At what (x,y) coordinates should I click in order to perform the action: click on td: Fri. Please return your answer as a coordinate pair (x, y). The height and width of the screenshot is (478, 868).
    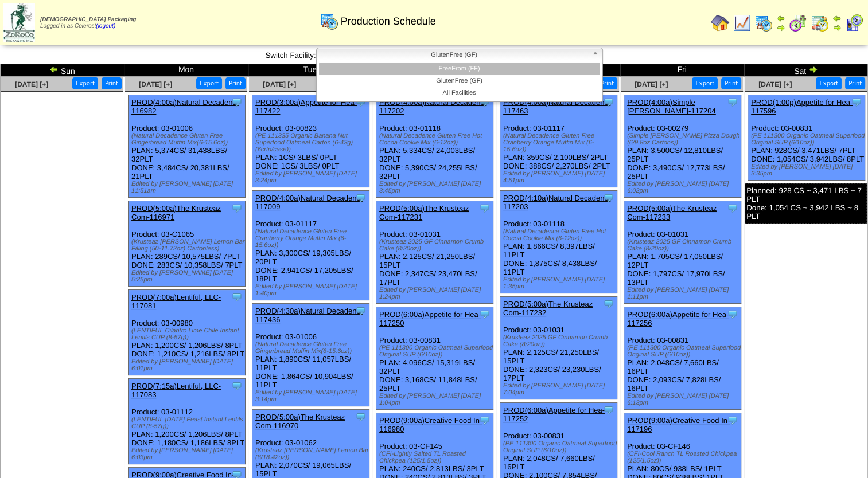
    Looking at the image, I should click on (682, 71).